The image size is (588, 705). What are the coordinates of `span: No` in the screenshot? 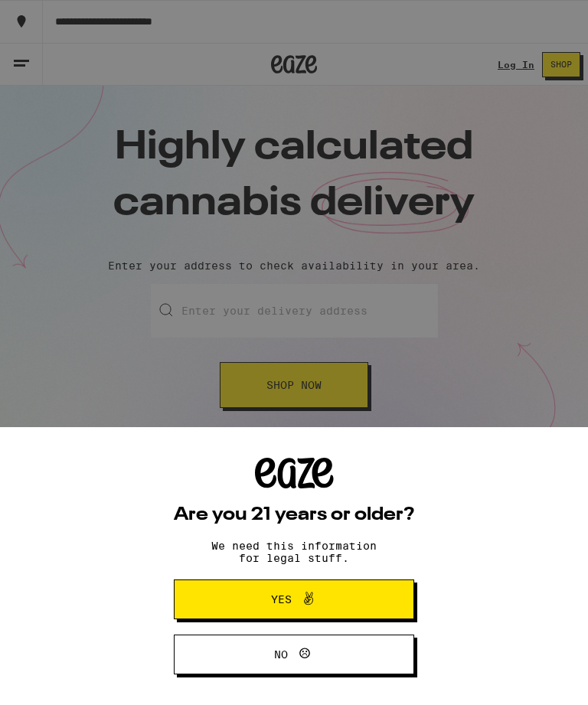 It's located at (281, 655).